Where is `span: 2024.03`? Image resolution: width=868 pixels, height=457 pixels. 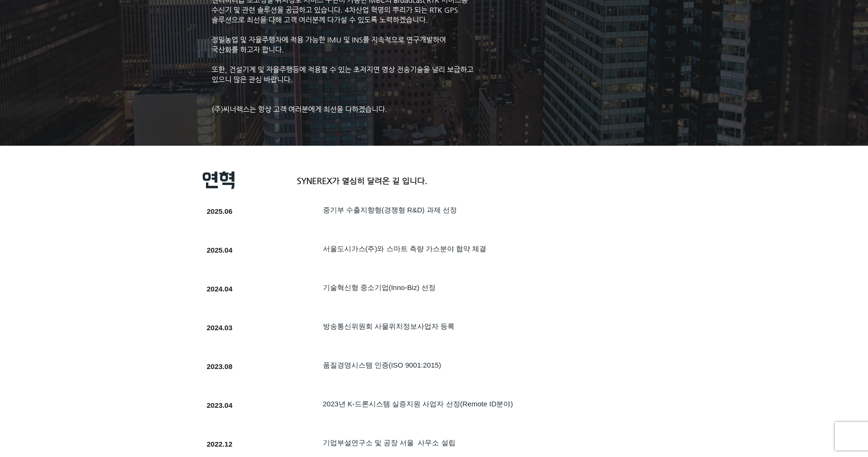 span: 2024.03 is located at coordinates (220, 328).